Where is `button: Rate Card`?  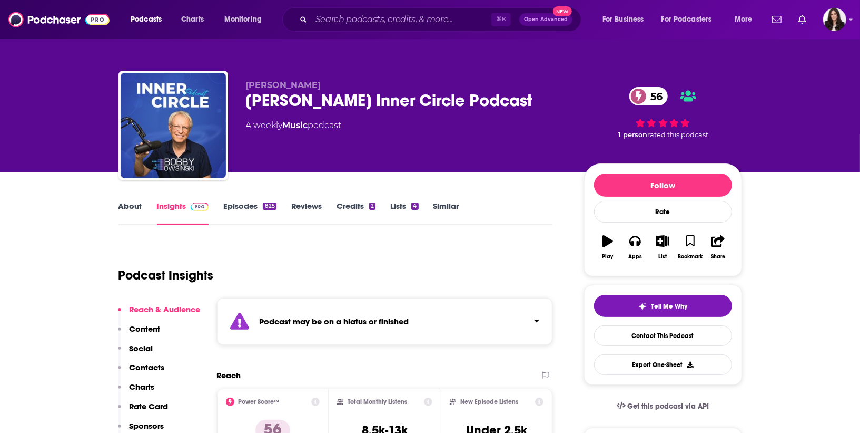 button: Rate Card is located at coordinates (143, 410).